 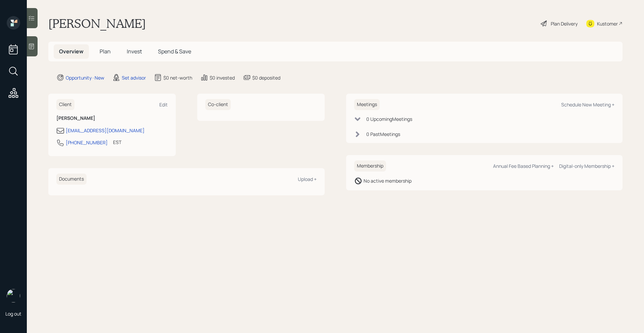 I want to click on div: Opportunity · New, so click(x=85, y=78).